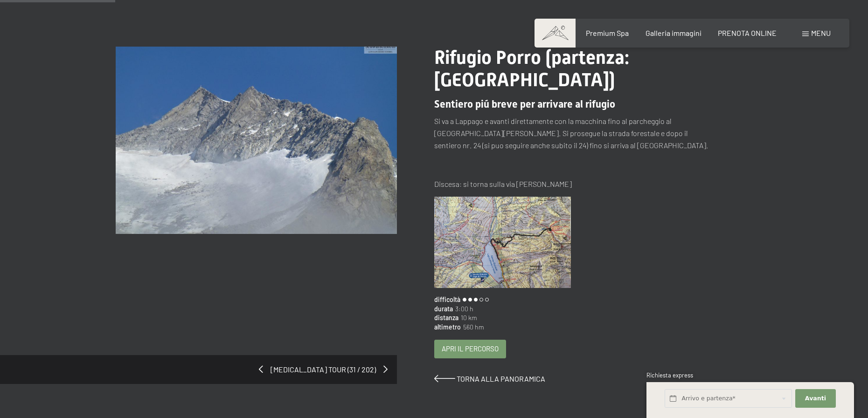 This screenshot has height=418, width=868. Describe the element at coordinates (444, 309) in the screenshot. I see `span: durata` at that location.